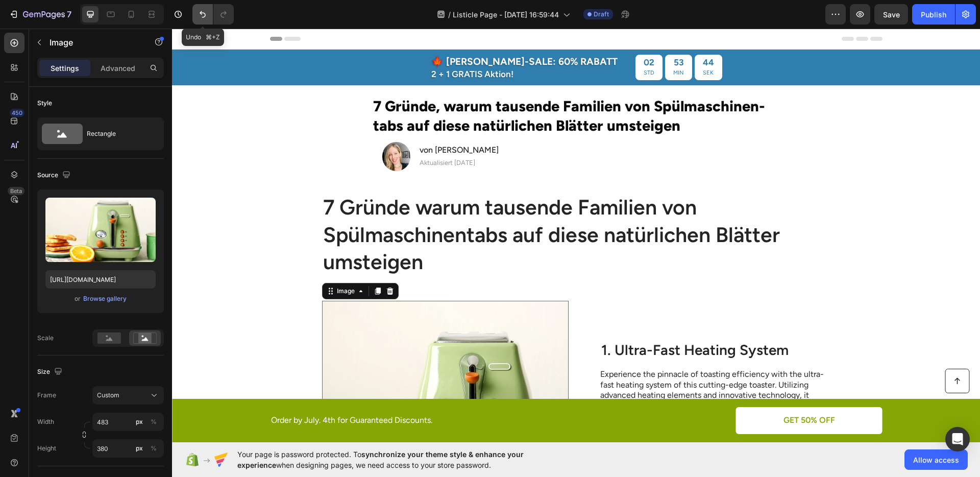  What do you see at coordinates (252, 392) in the screenshot?
I see `p: Order by July. 4th for Guaranteed Discounts.` at bounding box center [252, 392].